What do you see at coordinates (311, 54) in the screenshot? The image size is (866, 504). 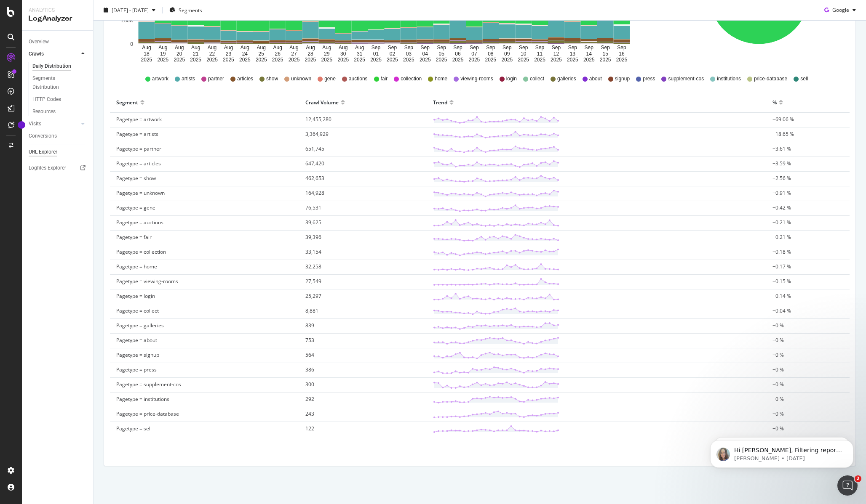 I see `text: 28` at bounding box center [311, 54].